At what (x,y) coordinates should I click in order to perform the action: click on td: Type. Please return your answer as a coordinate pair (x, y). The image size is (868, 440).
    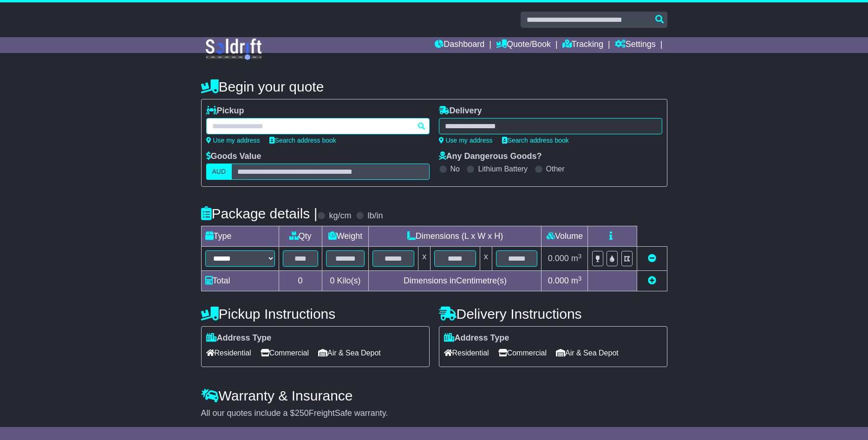
    Looking at the image, I should click on (240, 237).